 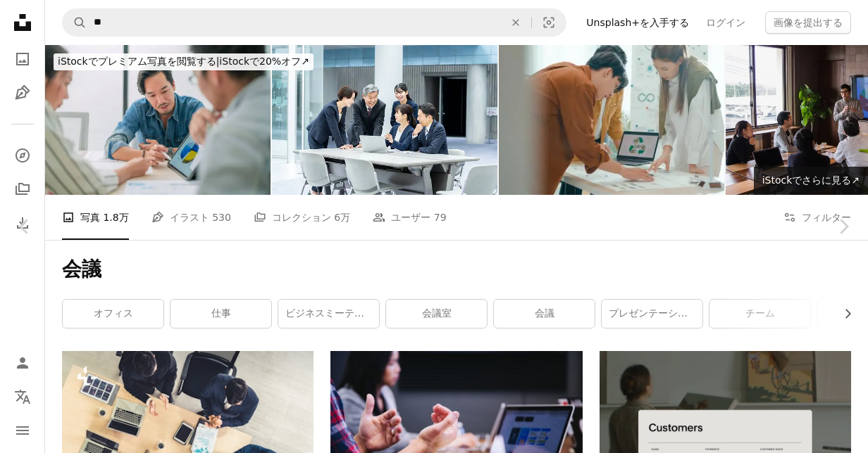 I want to click on a: 写真, so click(x=23, y=59).